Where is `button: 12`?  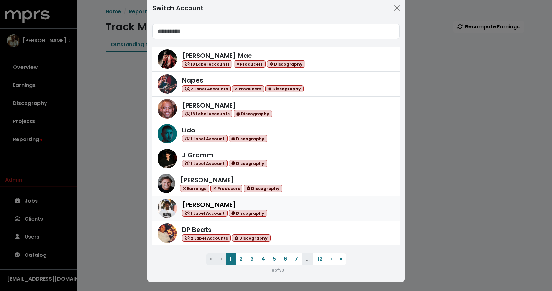 button: 12 is located at coordinates (320, 259).